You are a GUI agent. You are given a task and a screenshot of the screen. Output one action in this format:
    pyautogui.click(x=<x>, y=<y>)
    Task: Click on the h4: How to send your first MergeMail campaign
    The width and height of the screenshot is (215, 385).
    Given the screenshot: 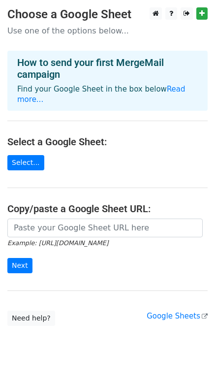 What is the action you would take?
    pyautogui.click(x=107, y=68)
    